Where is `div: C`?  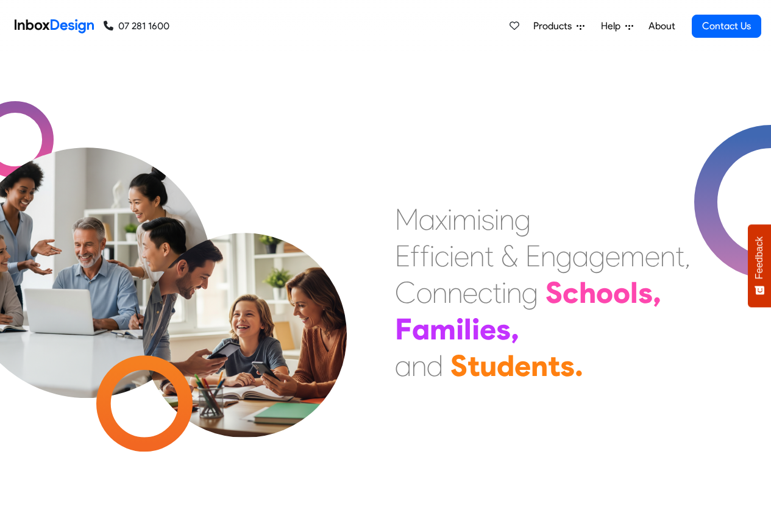
div: C is located at coordinates (405, 293).